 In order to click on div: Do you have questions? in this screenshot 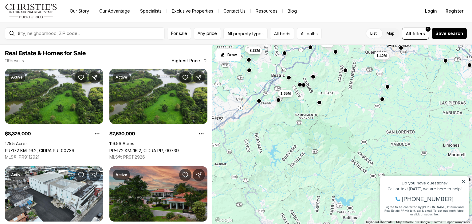, I will do `click(48, 16)`.